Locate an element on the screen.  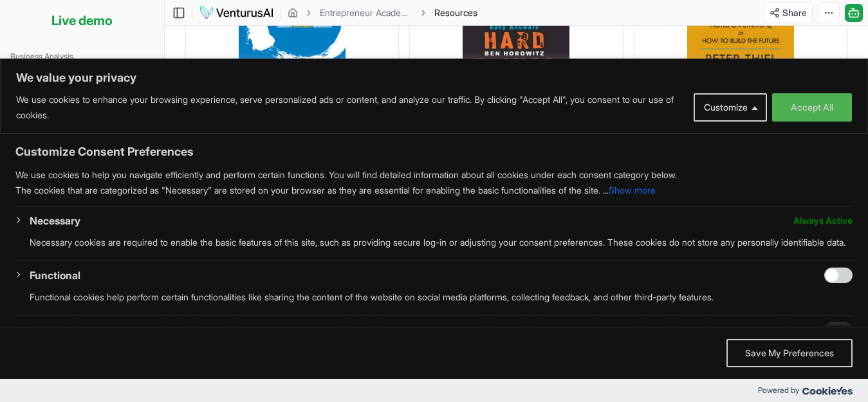
button: Customize is located at coordinates (730, 108).